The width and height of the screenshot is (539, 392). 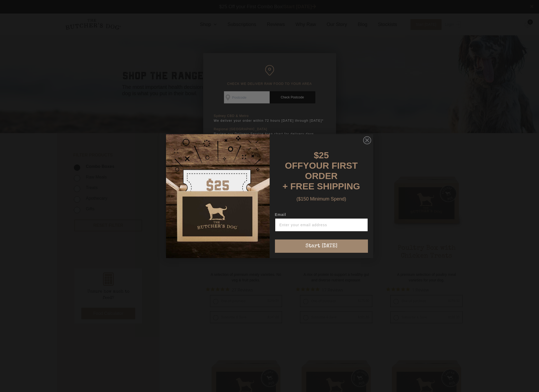 What do you see at coordinates (367, 140) in the screenshot?
I see `button: Close dialog` at bounding box center [367, 140].